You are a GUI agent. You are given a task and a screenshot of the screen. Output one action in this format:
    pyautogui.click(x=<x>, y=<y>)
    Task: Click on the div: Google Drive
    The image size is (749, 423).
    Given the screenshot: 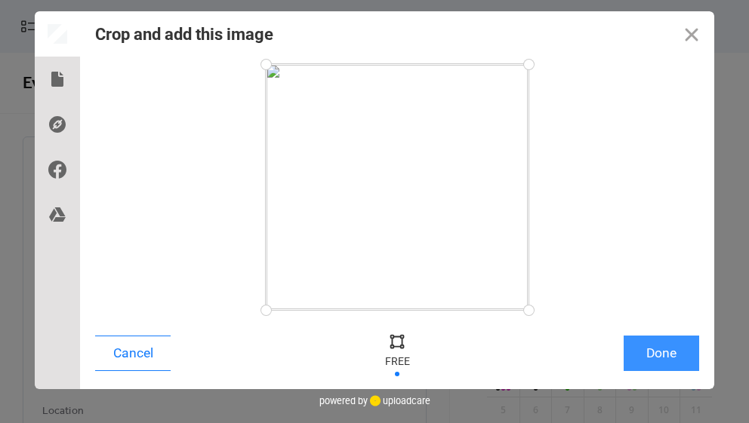 What is the action you would take?
    pyautogui.click(x=57, y=215)
    